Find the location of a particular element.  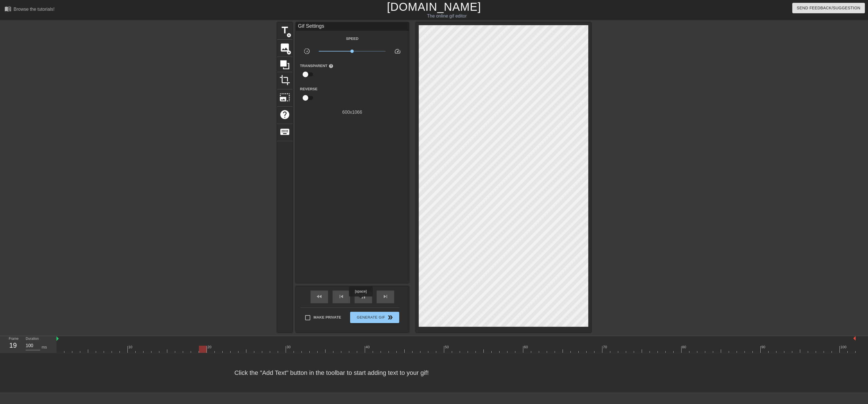

div: Frame is located at coordinates (13, 344).